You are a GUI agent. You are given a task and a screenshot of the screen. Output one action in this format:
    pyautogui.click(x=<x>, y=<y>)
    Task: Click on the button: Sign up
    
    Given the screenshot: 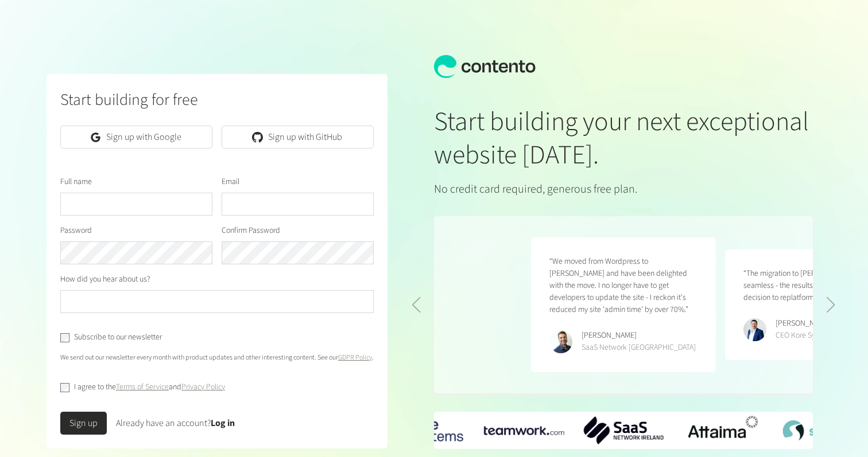 What is the action you would take?
    pyautogui.click(x=83, y=423)
    